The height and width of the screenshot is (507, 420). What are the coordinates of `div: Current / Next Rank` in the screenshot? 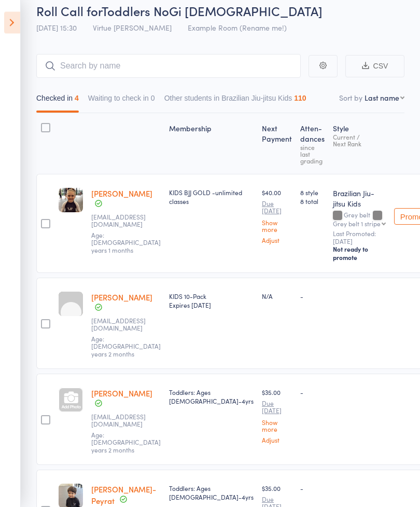 It's located at (359, 141).